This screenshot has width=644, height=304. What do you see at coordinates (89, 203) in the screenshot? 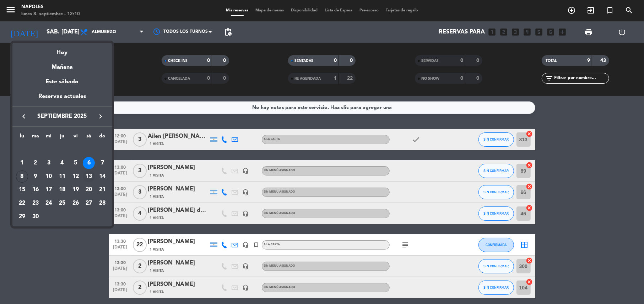
I see `td: 27 de septiembre de 2025` at bounding box center [89, 203].